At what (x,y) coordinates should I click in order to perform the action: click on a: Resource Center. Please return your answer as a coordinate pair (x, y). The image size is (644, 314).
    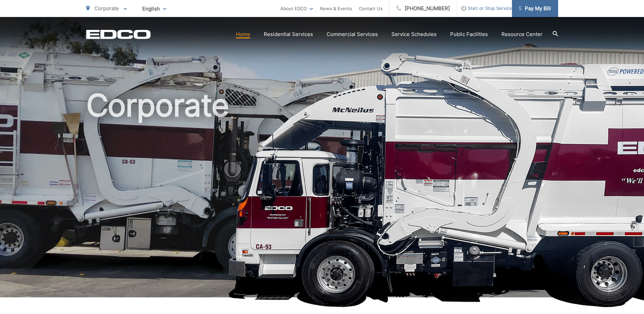
    Looking at the image, I should click on (522, 35).